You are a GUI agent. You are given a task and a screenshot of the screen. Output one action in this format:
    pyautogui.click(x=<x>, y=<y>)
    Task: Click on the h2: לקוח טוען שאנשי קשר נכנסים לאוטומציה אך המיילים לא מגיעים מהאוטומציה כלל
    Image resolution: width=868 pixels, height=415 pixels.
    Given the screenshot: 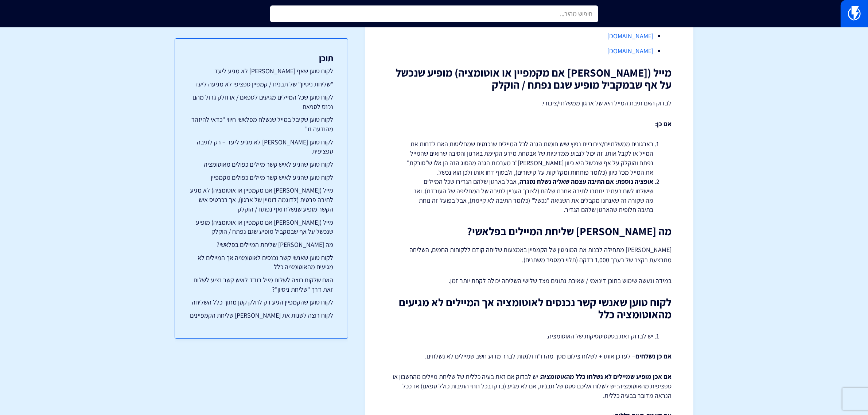 What is the action you would take?
    pyautogui.click(x=529, y=309)
    